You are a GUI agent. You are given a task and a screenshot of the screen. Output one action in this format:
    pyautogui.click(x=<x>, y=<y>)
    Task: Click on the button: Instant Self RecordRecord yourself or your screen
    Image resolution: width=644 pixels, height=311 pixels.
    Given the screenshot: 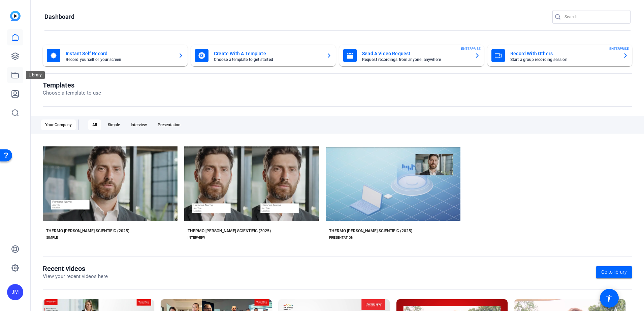 What is the action you would take?
    pyautogui.click(x=115, y=56)
    